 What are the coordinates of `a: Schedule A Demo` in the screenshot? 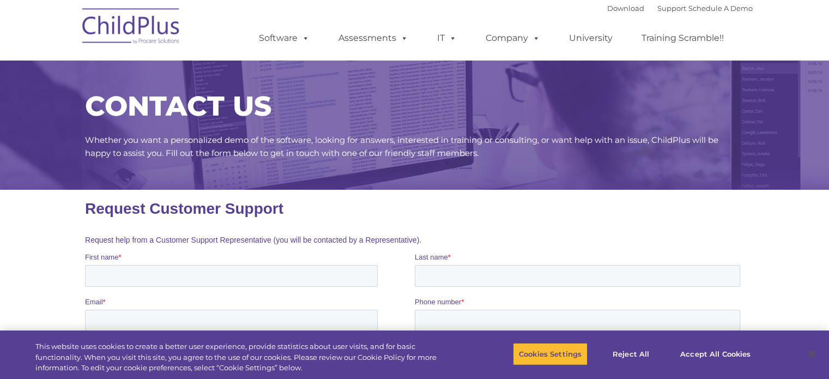 It's located at (721, 8).